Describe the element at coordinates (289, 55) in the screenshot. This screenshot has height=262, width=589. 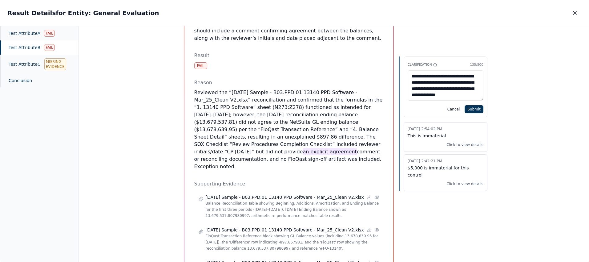
I see `p: Result` at that location.